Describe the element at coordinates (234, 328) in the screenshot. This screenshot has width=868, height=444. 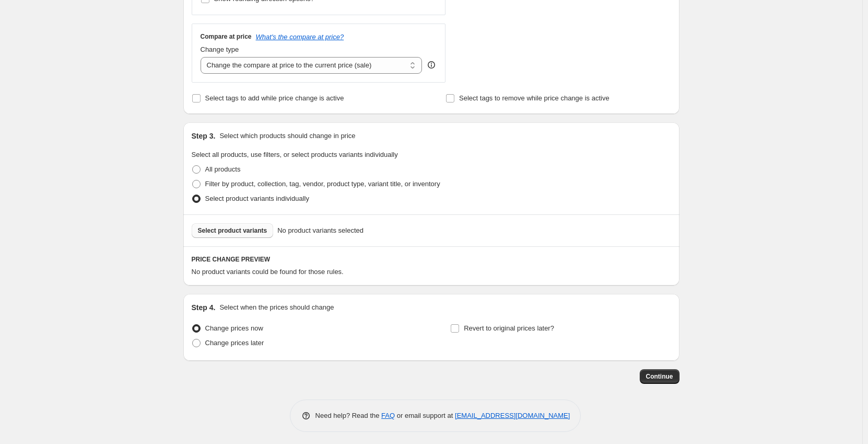
I see `span: Change prices now` at that location.